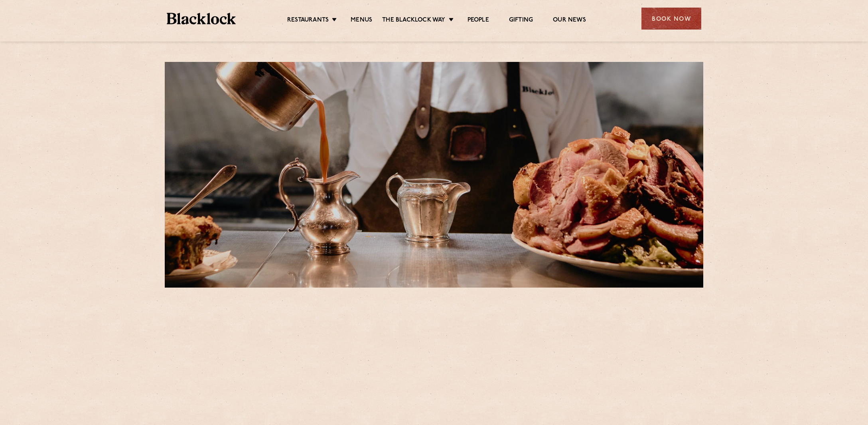  Describe the element at coordinates (569, 21) in the screenshot. I see `a: Our News` at that location.